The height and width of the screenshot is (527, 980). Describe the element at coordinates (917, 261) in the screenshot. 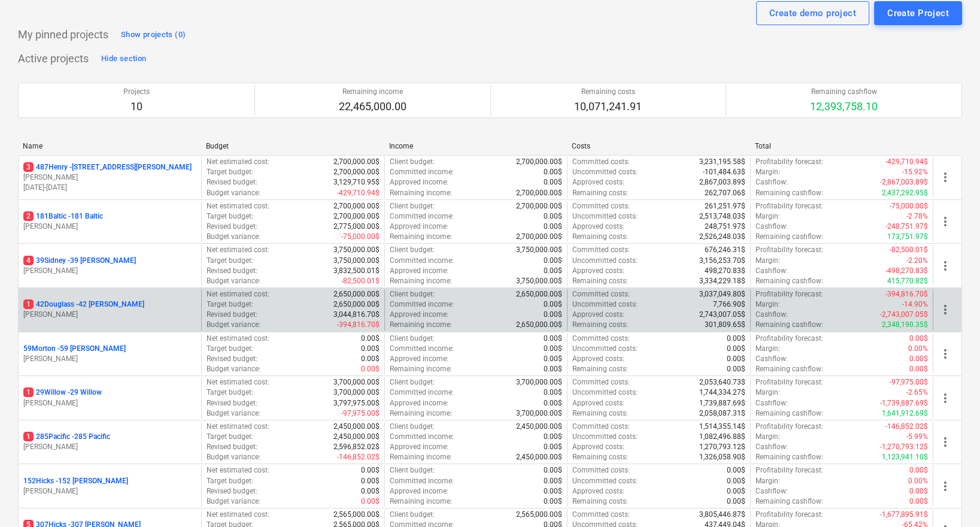

I see `p: -2.20%` at that location.